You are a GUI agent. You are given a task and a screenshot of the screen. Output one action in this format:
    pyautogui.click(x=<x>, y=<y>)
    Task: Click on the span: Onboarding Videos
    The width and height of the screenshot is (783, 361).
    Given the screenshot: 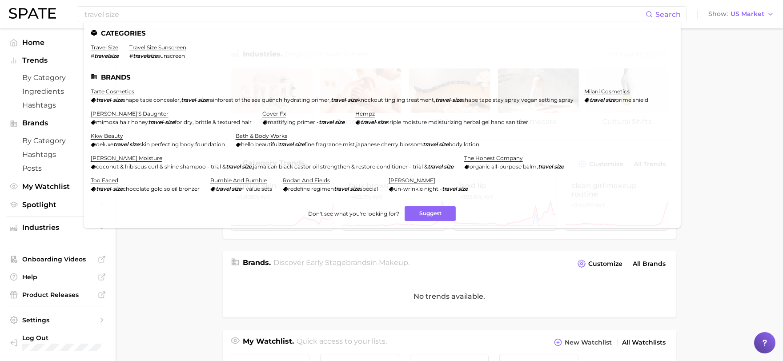 What is the action you would take?
    pyautogui.click(x=58, y=259)
    